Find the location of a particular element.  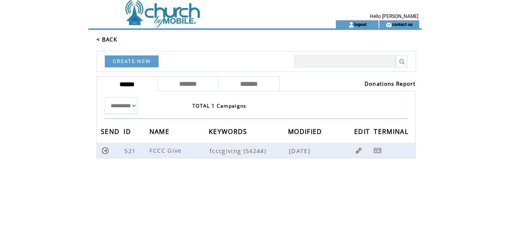

a: NAME is located at coordinates (160, 131).